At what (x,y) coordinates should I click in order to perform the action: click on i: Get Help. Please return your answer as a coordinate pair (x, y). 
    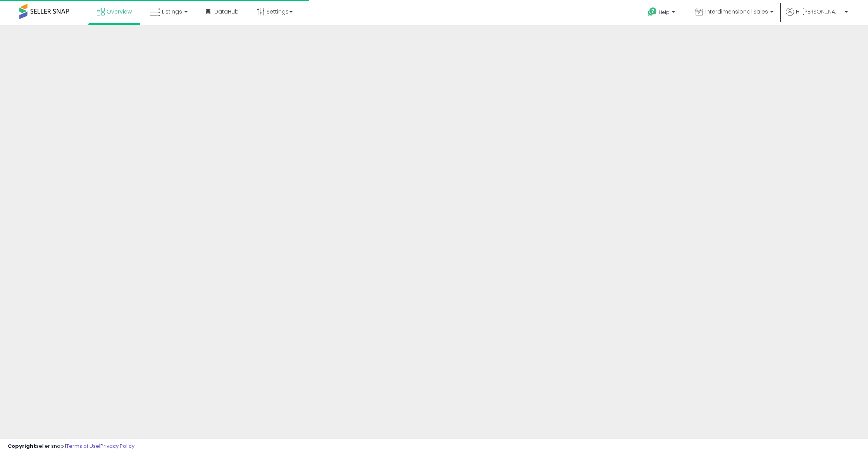
    Looking at the image, I should click on (652, 12).